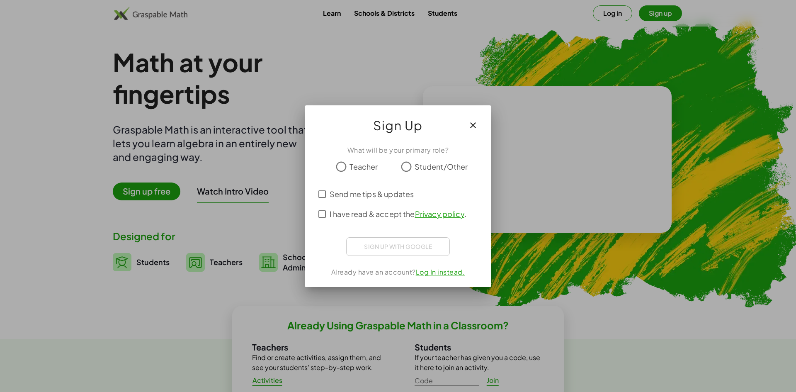  What do you see at coordinates (372, 194) in the screenshot?
I see `span: Send me tips & updates` at bounding box center [372, 194].